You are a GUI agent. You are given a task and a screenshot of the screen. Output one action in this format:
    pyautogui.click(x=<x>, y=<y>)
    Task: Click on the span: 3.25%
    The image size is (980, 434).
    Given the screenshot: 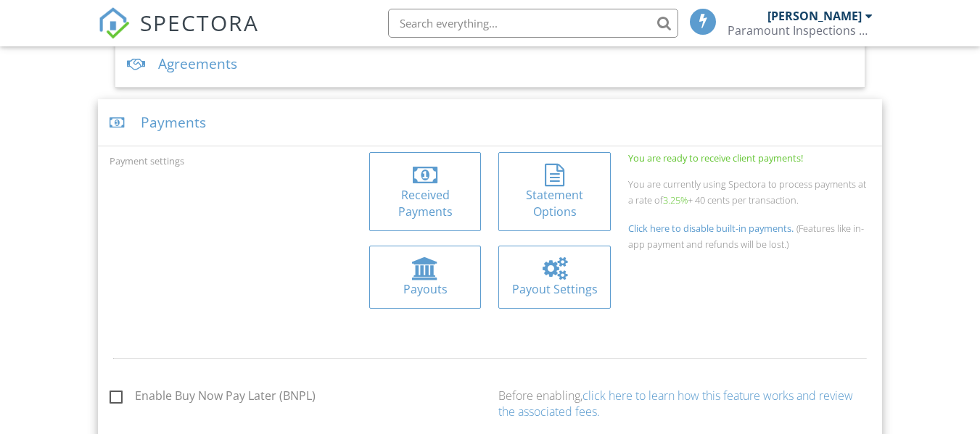 What is the action you would take?
    pyautogui.click(x=675, y=200)
    